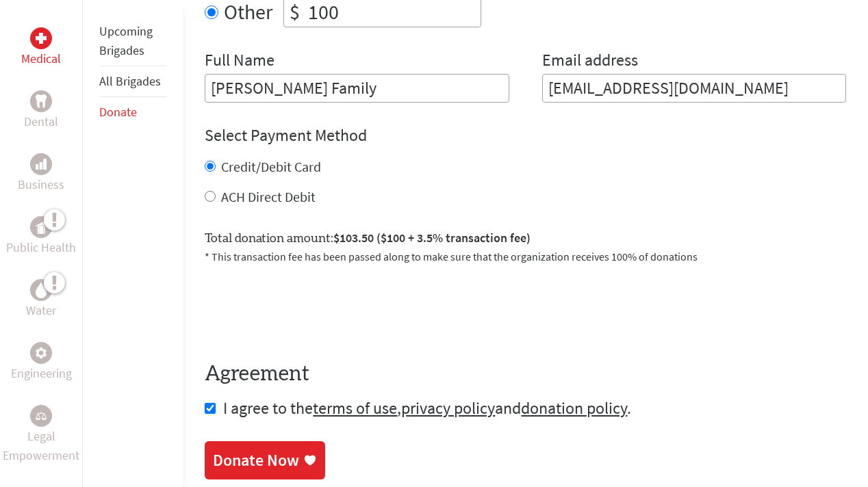 This screenshot has height=487, width=868. I want to click on a: DentalDental, so click(41, 111).